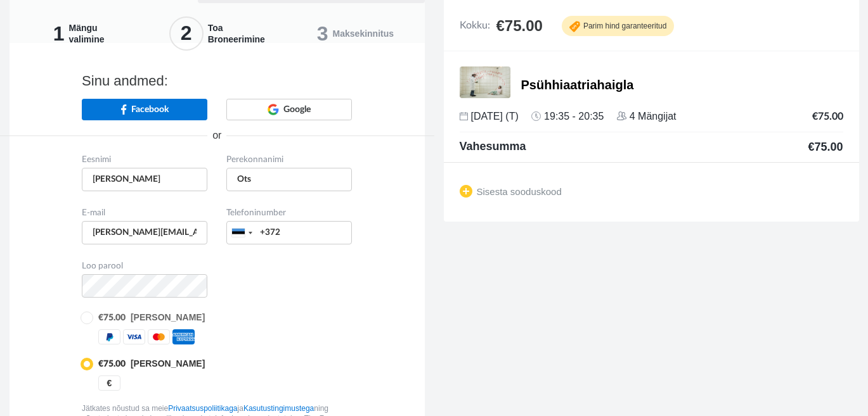 The height and width of the screenshot is (416, 868). Describe the element at coordinates (289, 232) in the screenshot. I see `input: 1234567890` at that location.